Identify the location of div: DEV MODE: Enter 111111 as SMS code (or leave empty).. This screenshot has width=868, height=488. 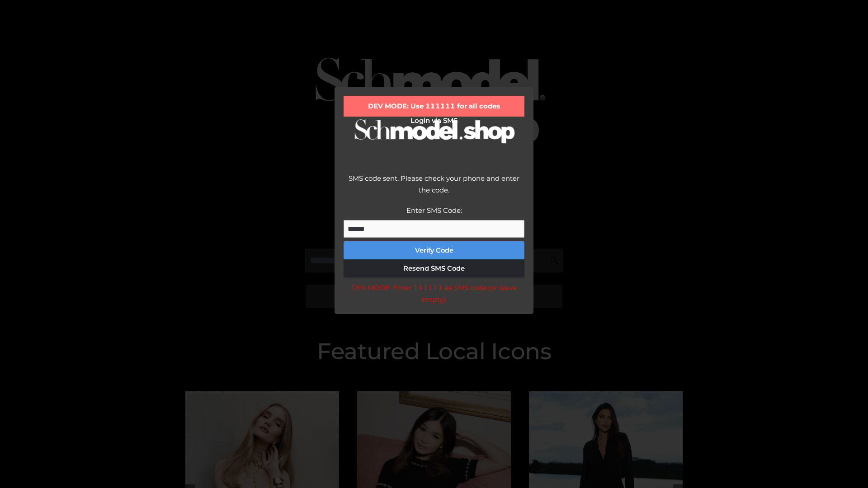
(434, 293).